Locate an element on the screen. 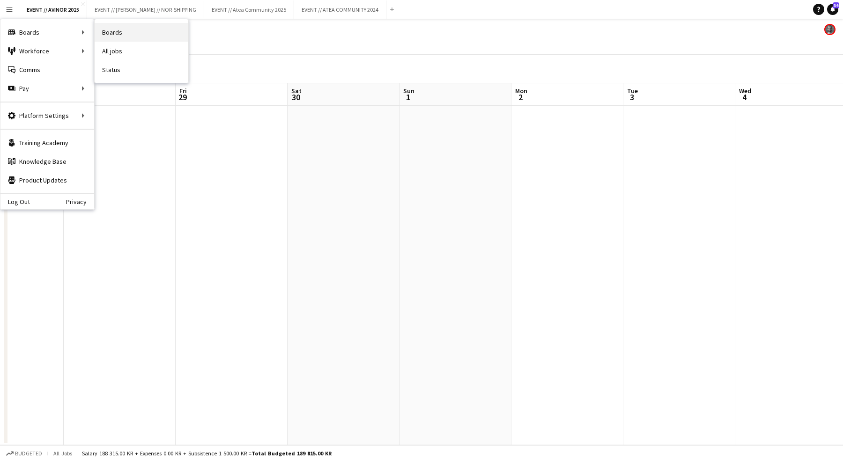 The image size is (843, 461). button: EVENT // AVINOR 2025 is located at coordinates (53, 9).